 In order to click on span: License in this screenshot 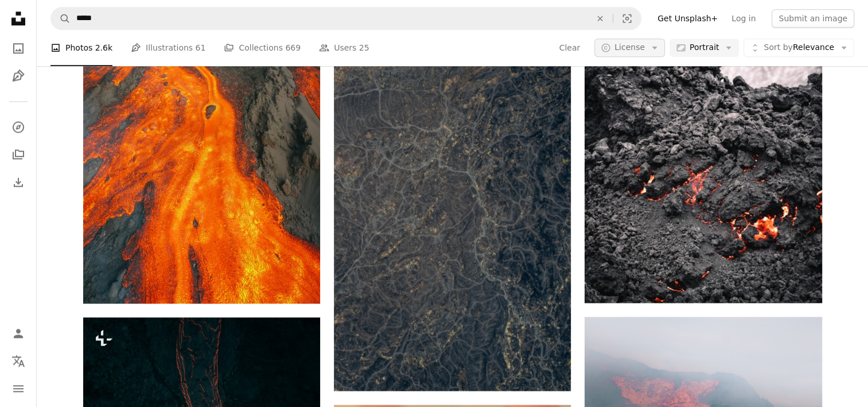, I will do `click(630, 48)`.